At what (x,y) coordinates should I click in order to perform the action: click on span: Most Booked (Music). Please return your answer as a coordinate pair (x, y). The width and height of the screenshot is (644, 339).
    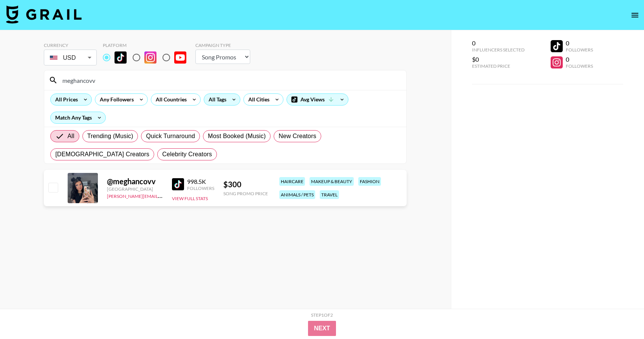
    Looking at the image, I should click on (237, 136).